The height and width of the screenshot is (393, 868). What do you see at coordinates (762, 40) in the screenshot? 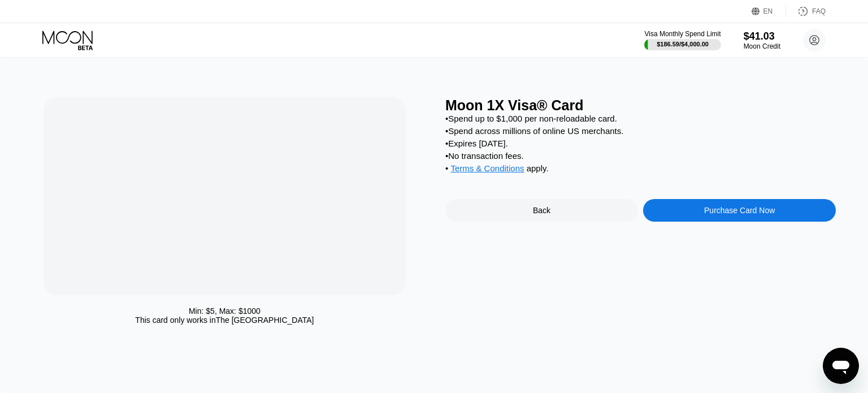
I see `div: $41.03Moon Credit` at bounding box center [762, 40].